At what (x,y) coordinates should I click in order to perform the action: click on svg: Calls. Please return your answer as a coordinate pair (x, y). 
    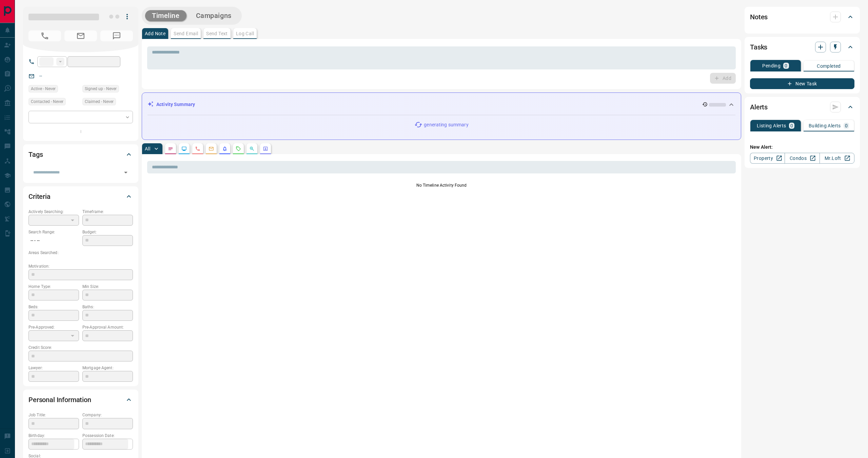
    Looking at the image, I should click on (198, 149).